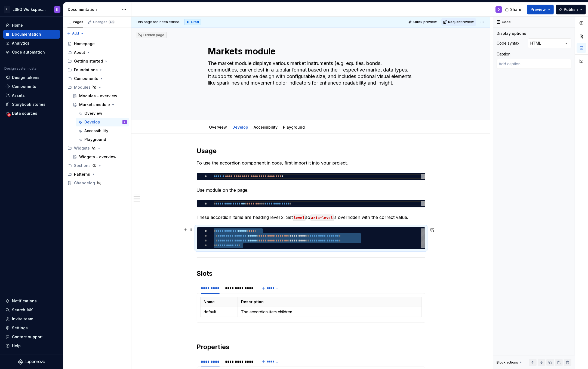 This screenshot has height=369, width=588. I want to click on a: Homepage, so click(97, 44).